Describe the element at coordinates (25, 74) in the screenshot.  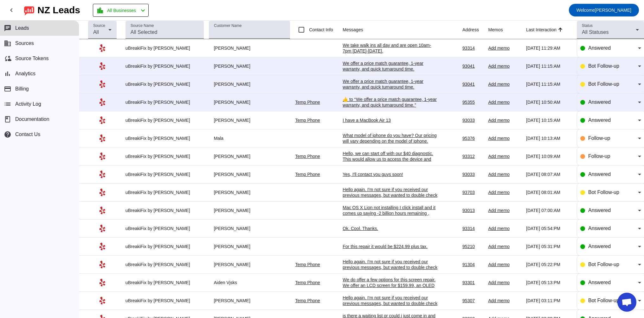
I see `span: Analytics` at that location.